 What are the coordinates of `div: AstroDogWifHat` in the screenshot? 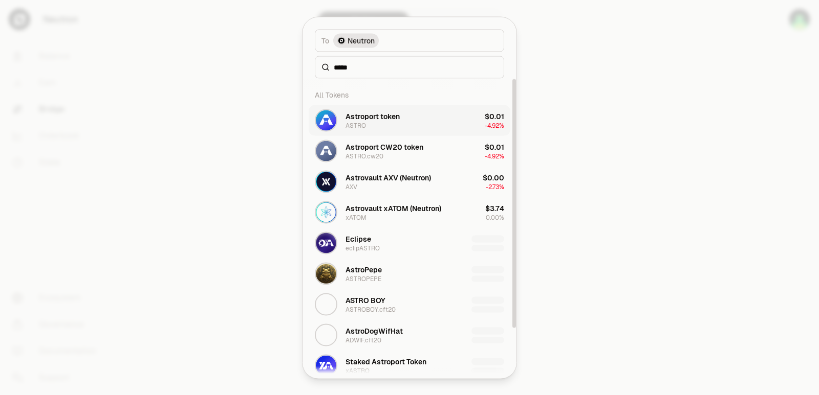 It's located at (374, 331).